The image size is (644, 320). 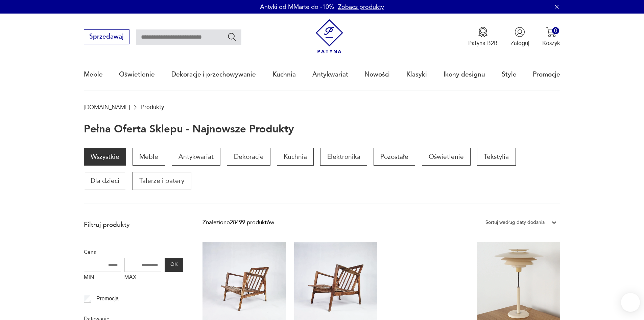 What do you see at coordinates (103, 279) in the screenshot?
I see `label: MIN` at bounding box center [103, 279].